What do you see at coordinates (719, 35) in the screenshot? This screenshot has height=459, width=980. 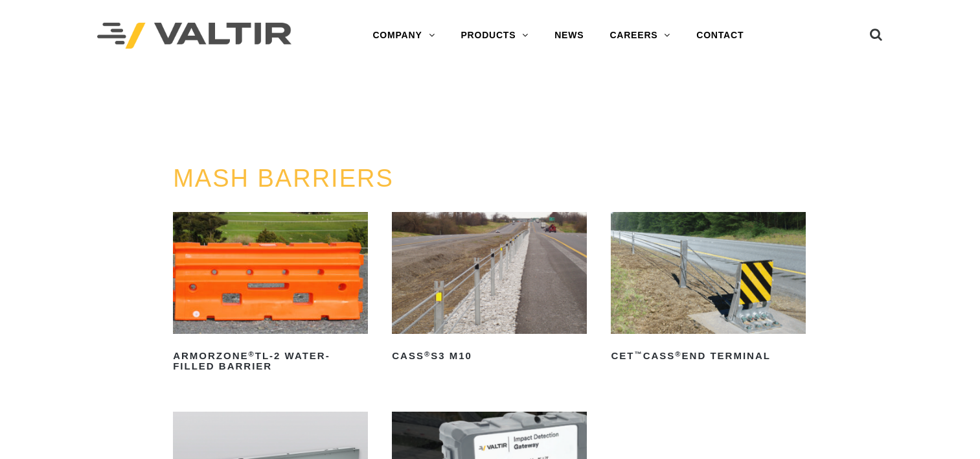 I see `a: CONTACT` at bounding box center [719, 35].